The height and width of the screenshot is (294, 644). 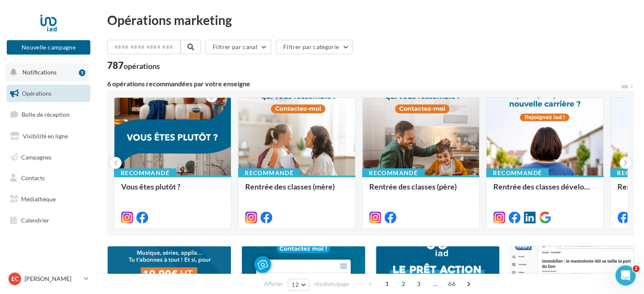 I want to click on span: Campagnes, so click(x=36, y=156).